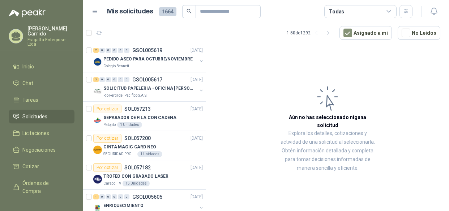  What do you see at coordinates (147, 50) in the screenshot?
I see `p: GSOL005619` at bounding box center [147, 50].